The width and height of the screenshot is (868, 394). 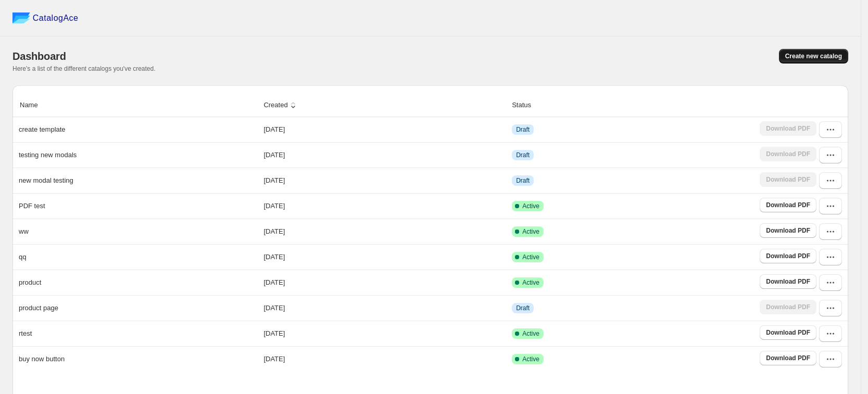 I want to click on p: ww, so click(x=23, y=231).